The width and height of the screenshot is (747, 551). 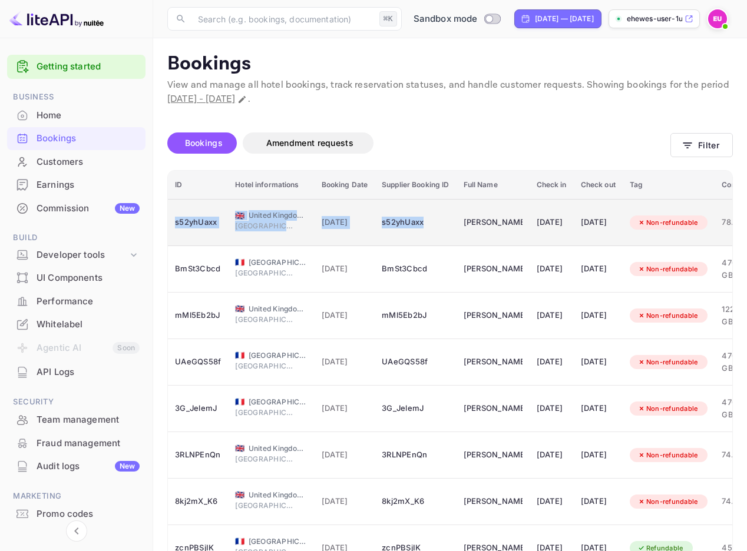 What do you see at coordinates (76, 372) in the screenshot?
I see `a: API Logs` at bounding box center [76, 372].